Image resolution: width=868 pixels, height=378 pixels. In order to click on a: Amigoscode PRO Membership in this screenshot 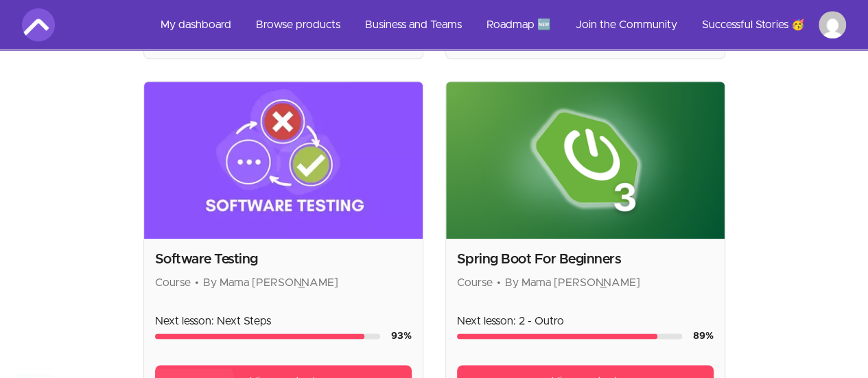, I will do `click(145, 346)`.